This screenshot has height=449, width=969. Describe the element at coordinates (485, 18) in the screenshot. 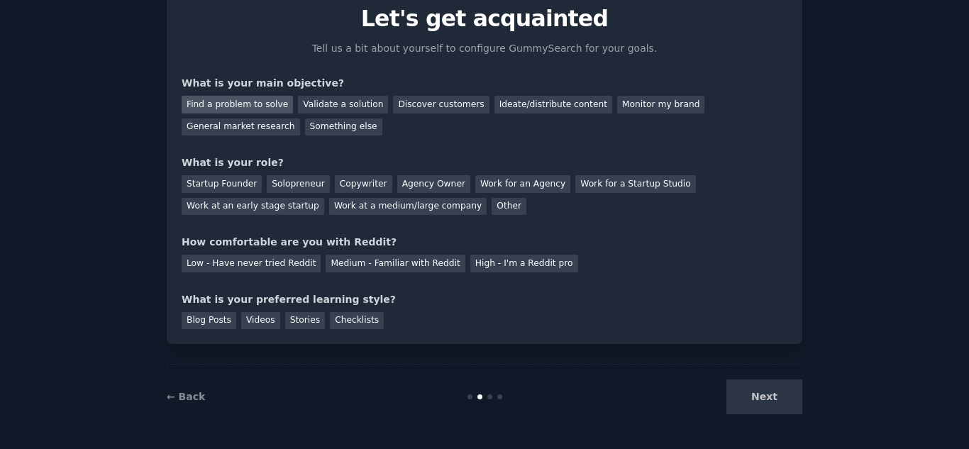

I see `p: Let's get acquainted` at that location.